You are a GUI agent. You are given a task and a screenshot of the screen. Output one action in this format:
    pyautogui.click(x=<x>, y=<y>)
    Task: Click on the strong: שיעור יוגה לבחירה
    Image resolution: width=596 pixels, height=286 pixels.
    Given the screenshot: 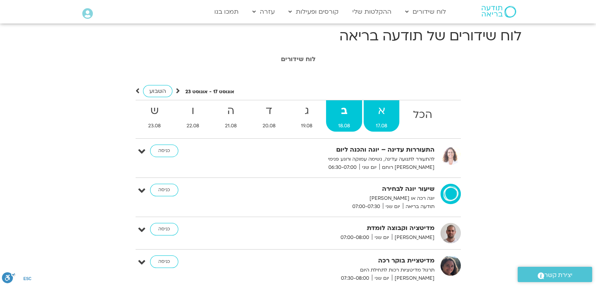 What is the action you would take?
    pyautogui.click(x=339, y=189)
    